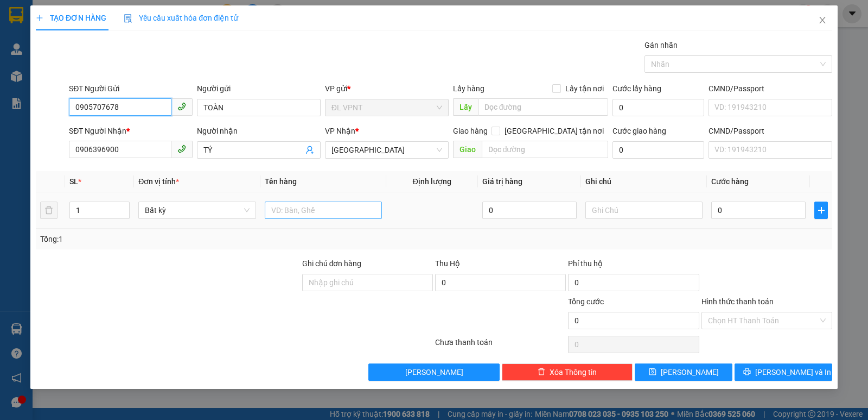 Image resolution: width=868 pixels, height=420 pixels. I want to click on span: Định lượng, so click(432, 181).